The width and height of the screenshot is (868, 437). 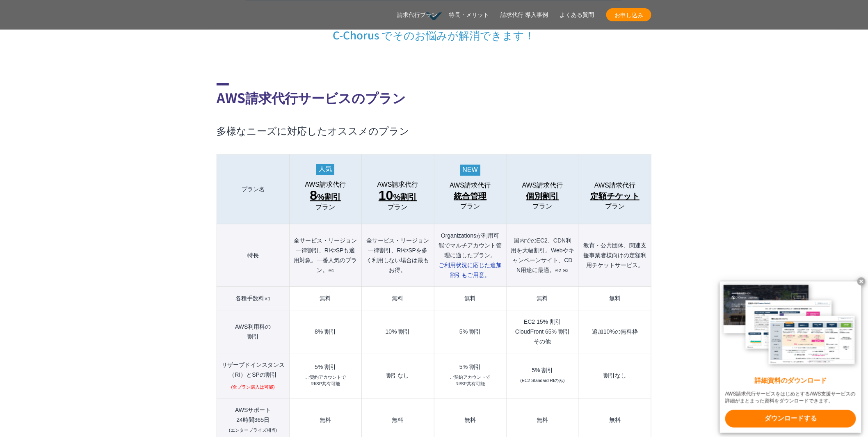 What do you see at coordinates (543, 196) in the screenshot?
I see `span: 個別割引` at bounding box center [543, 196].